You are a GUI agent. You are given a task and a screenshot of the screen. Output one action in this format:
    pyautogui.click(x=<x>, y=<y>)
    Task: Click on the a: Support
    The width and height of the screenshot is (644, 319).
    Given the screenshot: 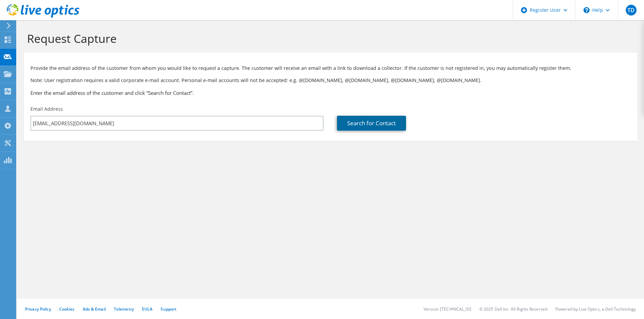 What is the action you would take?
    pyautogui.click(x=168, y=309)
    